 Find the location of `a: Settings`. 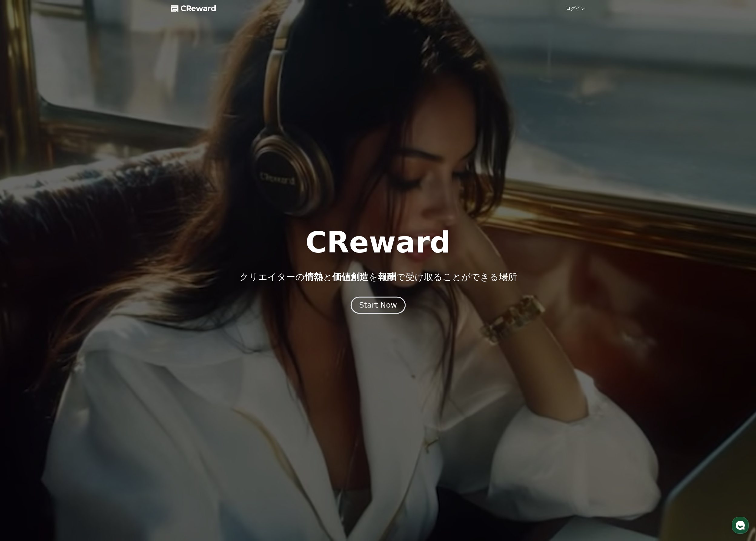

a: Settings is located at coordinates (97, 200).